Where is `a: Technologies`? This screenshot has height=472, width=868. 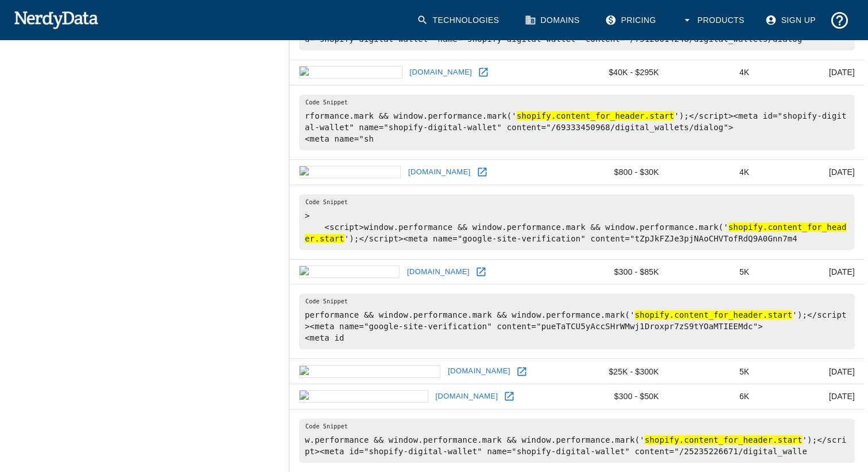
a: Technologies is located at coordinates (459, 20).